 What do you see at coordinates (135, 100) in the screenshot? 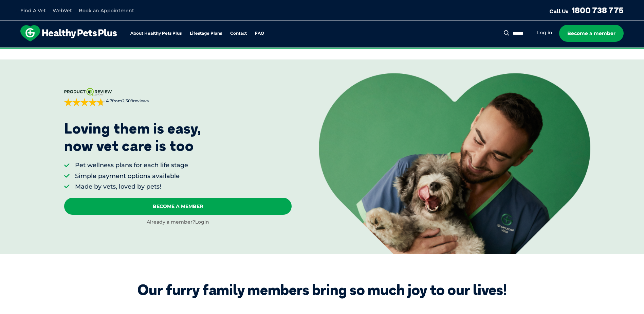
I see `span: 2,309 reviews` at bounding box center [135, 100].